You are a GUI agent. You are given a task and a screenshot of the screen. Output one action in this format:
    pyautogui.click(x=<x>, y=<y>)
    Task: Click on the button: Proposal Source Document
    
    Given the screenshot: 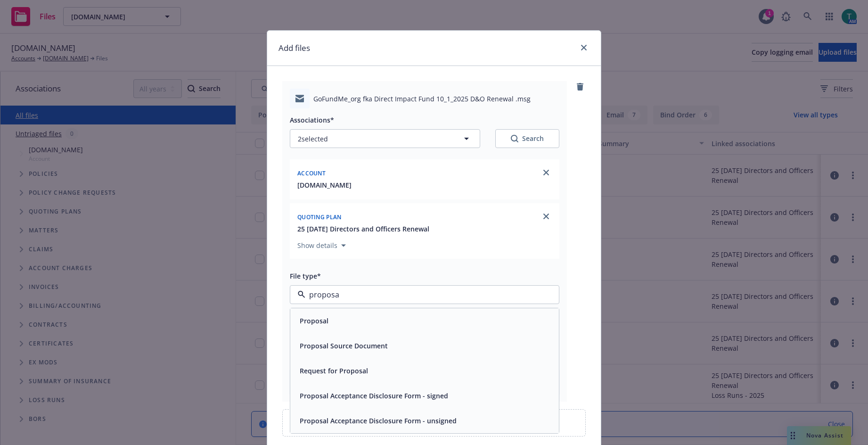 What is the action you would take?
    pyautogui.click(x=344, y=345)
    